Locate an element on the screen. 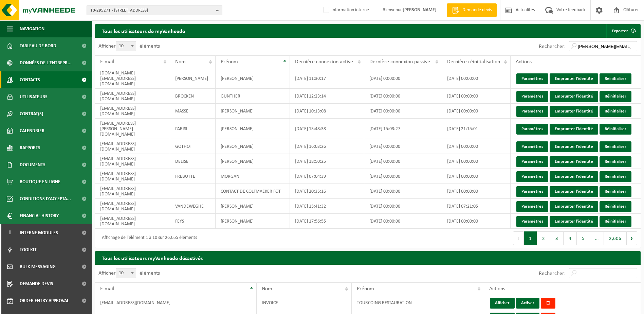  a: Demande devis is located at coordinates (471, 10).